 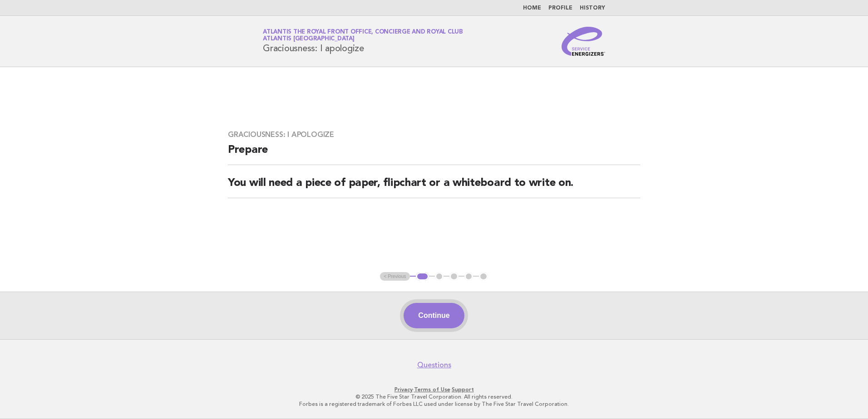 What do you see at coordinates (434, 365) in the screenshot?
I see `a: Questions` at bounding box center [434, 365].